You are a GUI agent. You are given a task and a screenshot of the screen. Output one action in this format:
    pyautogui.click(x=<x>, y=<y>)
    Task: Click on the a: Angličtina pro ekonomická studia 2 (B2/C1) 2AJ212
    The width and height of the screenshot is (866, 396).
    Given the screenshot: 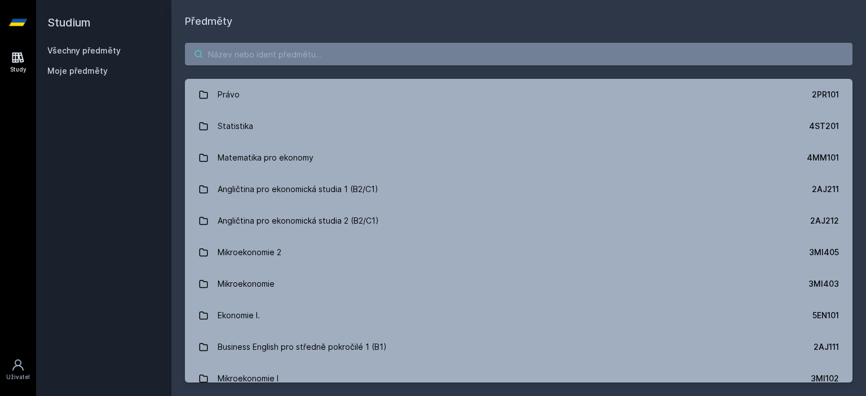 What is the action you would take?
    pyautogui.click(x=519, y=221)
    